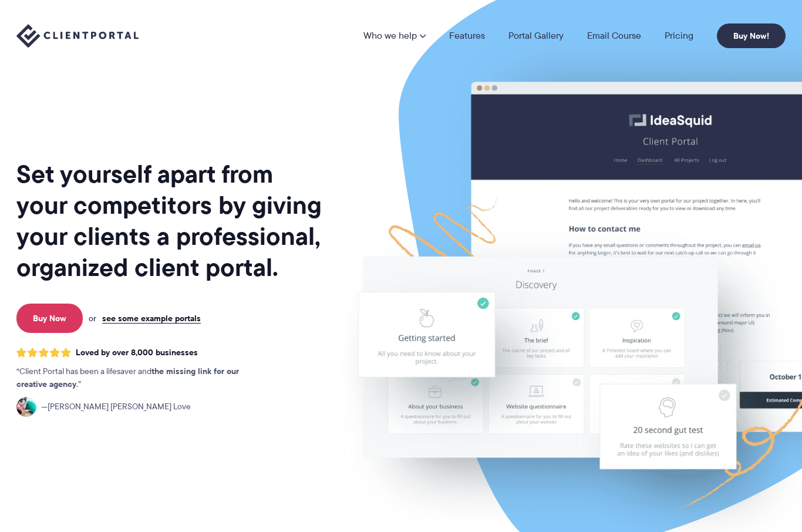  What do you see at coordinates (140, 378) in the screenshot?
I see `p: Client Portal has been a lifesaver and .` at bounding box center [140, 378].